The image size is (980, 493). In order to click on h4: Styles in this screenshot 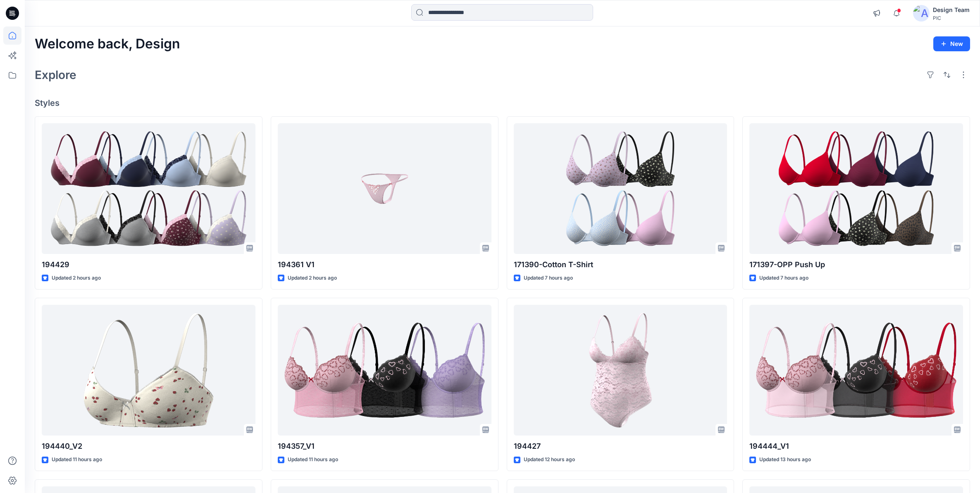, I will do `click(503, 103)`.